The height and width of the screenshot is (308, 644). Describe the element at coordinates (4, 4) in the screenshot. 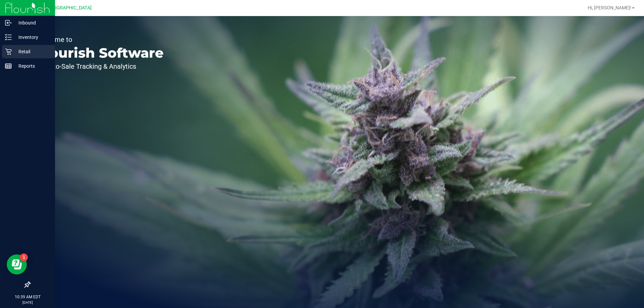

I see `span: 1` at that location.